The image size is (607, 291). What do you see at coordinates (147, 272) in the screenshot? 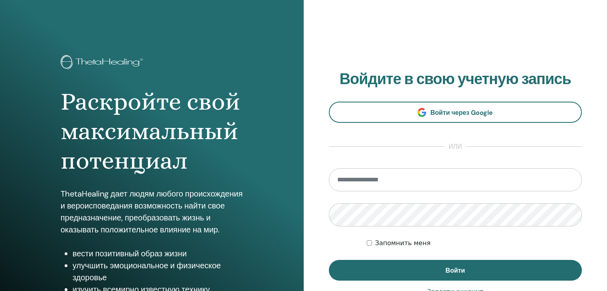
I see `font: улучшить эмоциональное и физическое здоровье` at bounding box center [147, 272].